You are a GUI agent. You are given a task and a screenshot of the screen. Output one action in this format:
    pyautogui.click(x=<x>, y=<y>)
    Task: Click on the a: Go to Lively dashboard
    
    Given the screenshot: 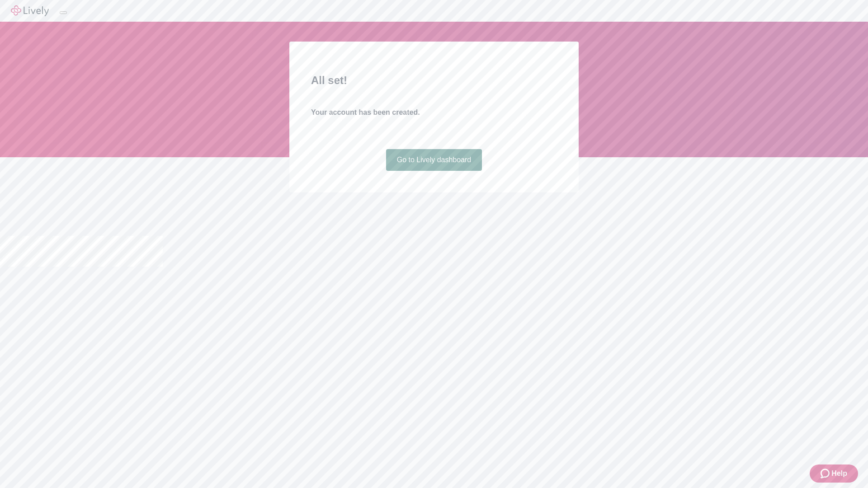 What is the action you would take?
    pyautogui.click(x=434, y=160)
    